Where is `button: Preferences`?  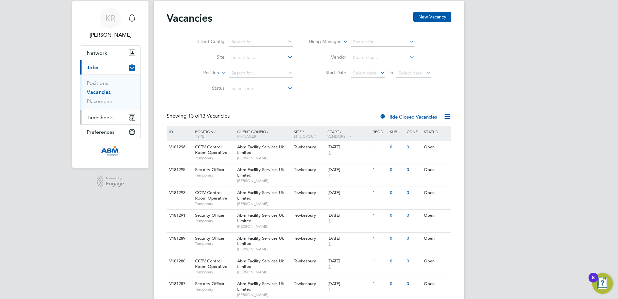 button: Preferences is located at coordinates (110, 132).